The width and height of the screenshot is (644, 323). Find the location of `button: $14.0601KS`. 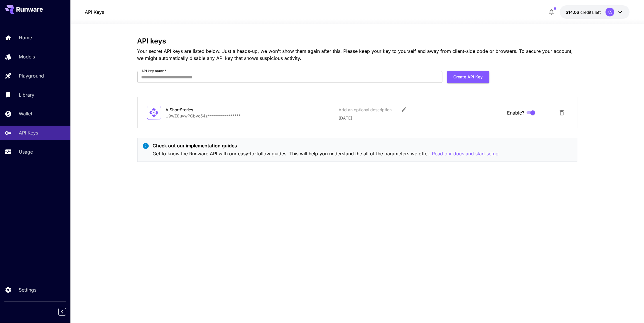

button: $14.0601KS is located at coordinates (595, 12).